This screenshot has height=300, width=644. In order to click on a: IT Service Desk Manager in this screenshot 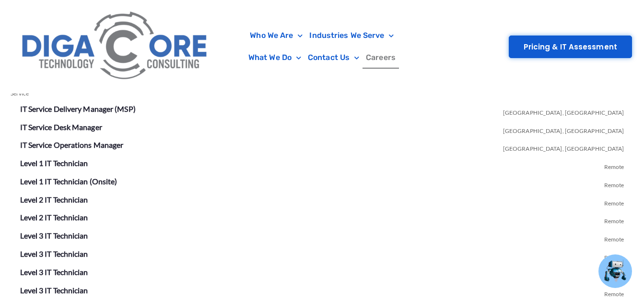, I will do `click(61, 126)`.